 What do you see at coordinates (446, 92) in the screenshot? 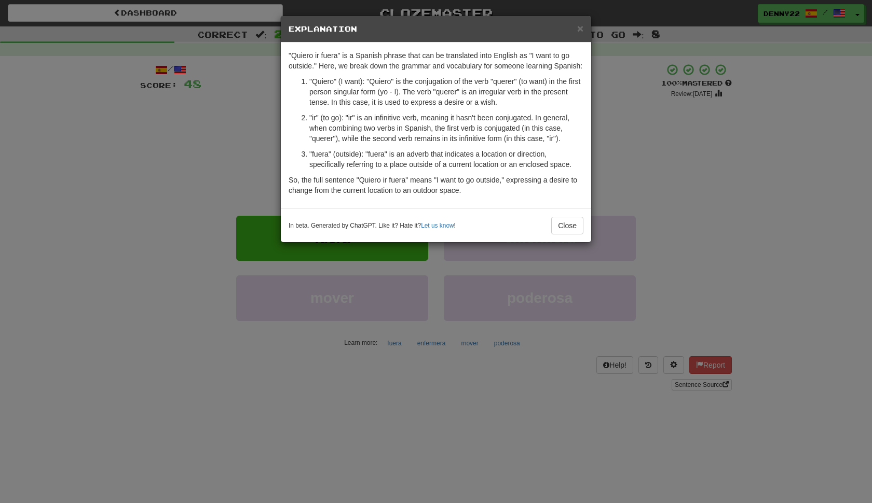
I see `p: "Quiero" (I want): "Quiero" is the conjugation of the verb "querer" (to want) in the first person...` at bounding box center [446, 92].